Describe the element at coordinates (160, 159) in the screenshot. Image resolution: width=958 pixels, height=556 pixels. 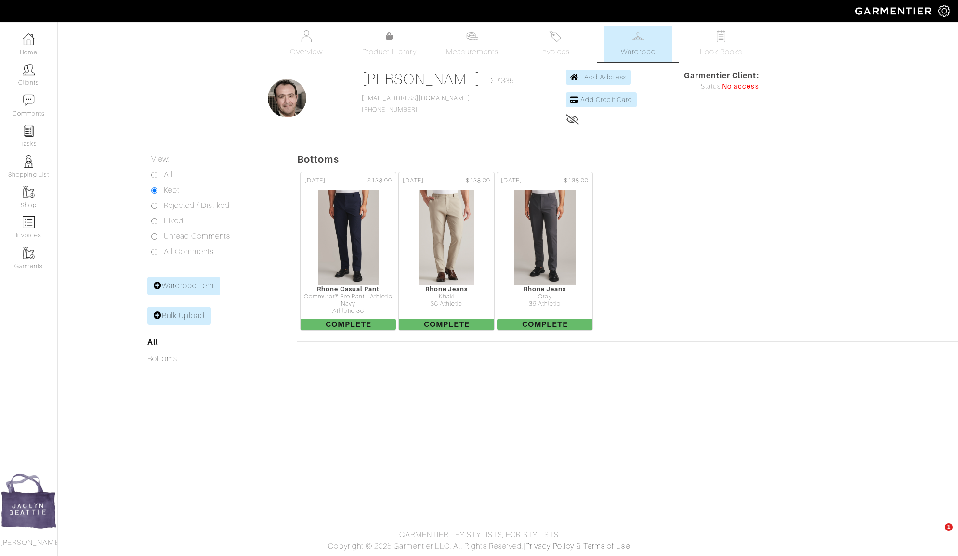
I see `label: View:` at that location.